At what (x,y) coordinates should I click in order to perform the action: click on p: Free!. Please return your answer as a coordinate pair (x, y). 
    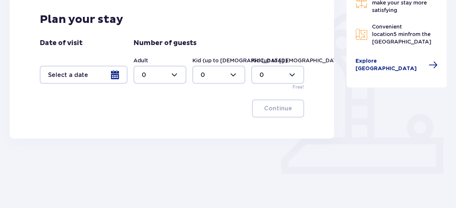
    Looking at the image, I should click on (298, 87).